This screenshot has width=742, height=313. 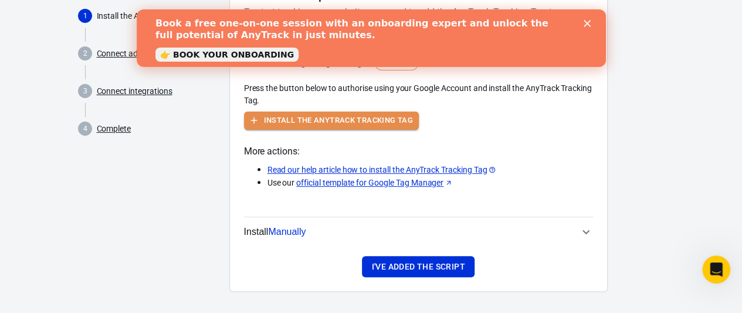 I want to click on a: Read our help article how to install the AnyTrack Tracking Tag, so click(x=382, y=170).